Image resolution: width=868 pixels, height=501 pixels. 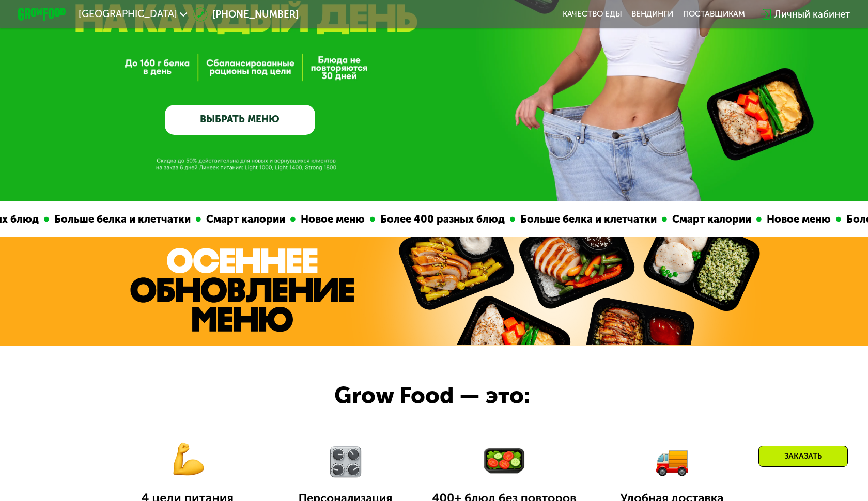 I want to click on a: Вендинги, so click(x=652, y=14).